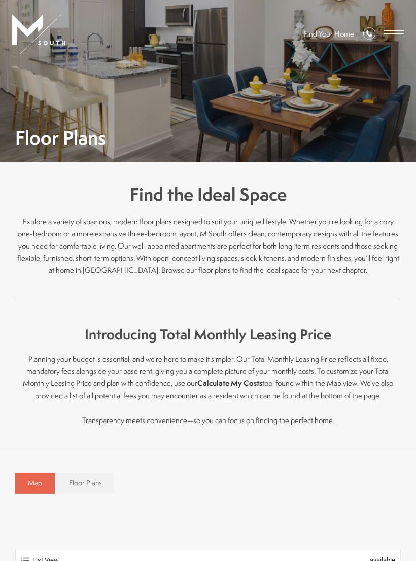 The image size is (416, 561). I want to click on span: Floor Plans, so click(85, 483).